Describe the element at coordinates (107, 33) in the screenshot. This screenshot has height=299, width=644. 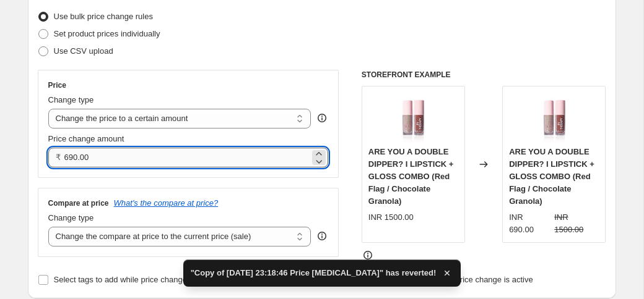
I see `span: Set product prices individually` at that location.